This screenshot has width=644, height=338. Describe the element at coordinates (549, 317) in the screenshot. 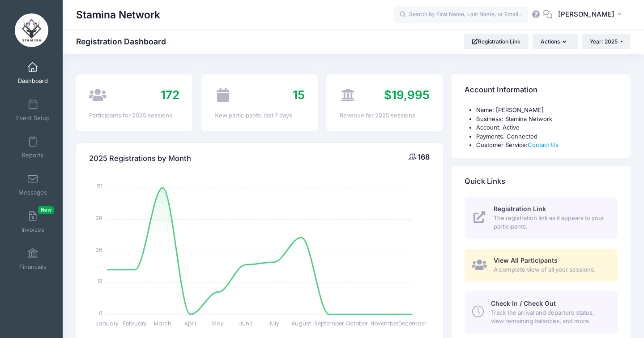

I see `span: Track the arrival and departure status, view remaining balances, and more.` at that location.